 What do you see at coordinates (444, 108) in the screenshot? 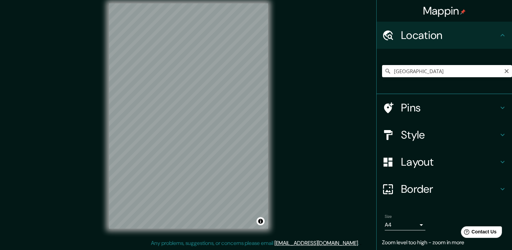
I see `div: Pins` at bounding box center [444, 108].